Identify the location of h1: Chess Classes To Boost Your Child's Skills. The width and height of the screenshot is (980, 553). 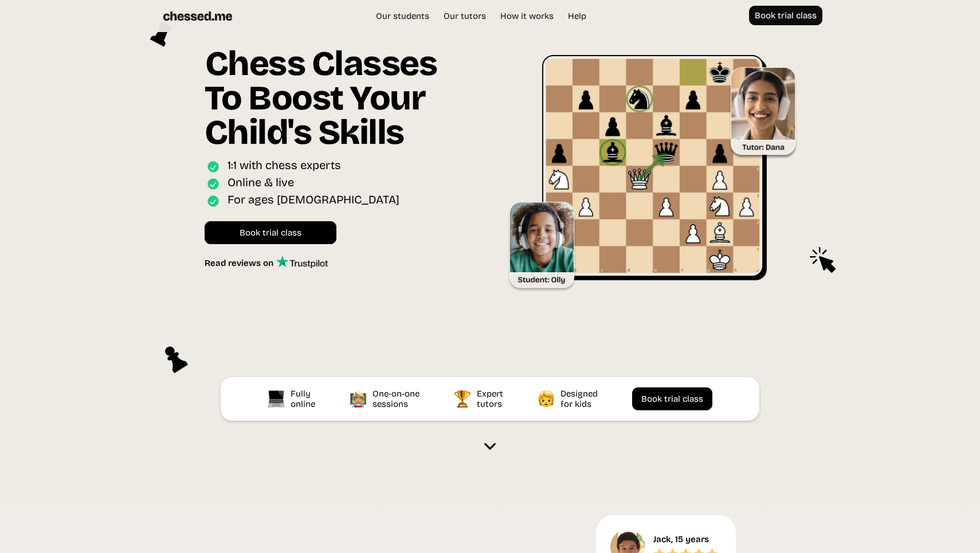
(338, 102).